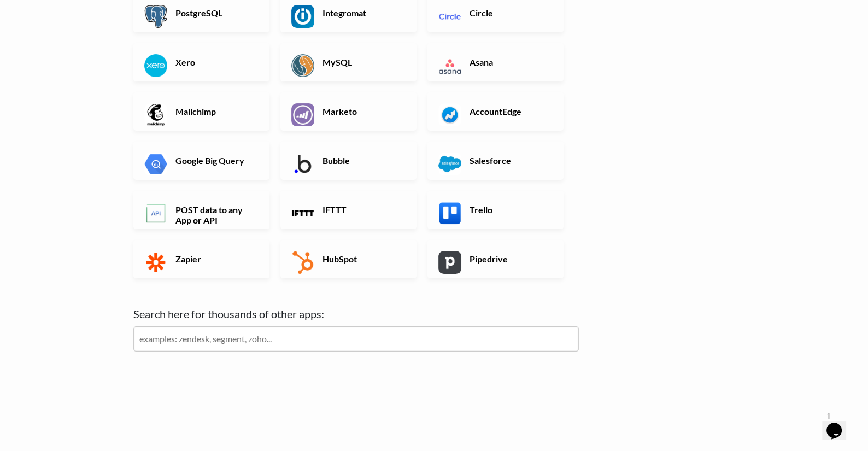 Image resolution: width=868 pixels, height=451 pixels. What do you see at coordinates (450, 65) in the screenshot?
I see `img: Asana App & API` at bounding box center [450, 65].